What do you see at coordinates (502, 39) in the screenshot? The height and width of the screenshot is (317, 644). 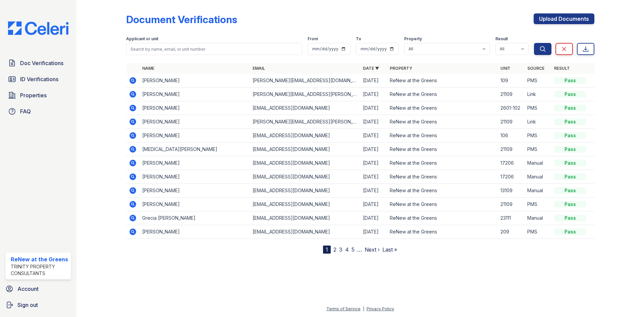 I see `label: Result` at bounding box center [502, 39].